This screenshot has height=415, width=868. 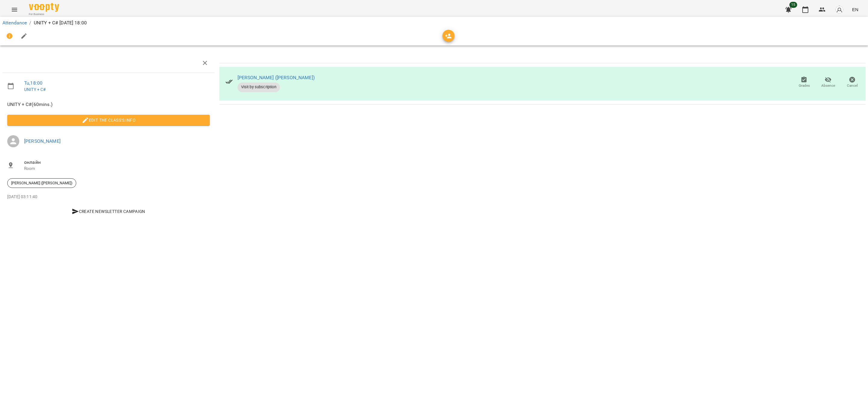 What do you see at coordinates (855, 10) in the screenshot?
I see `span: EN` at bounding box center [855, 10].